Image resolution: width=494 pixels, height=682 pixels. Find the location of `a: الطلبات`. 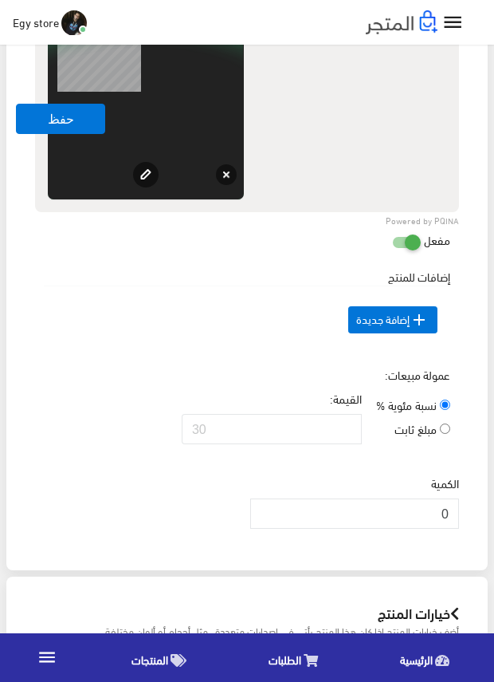

a: الطلبات is located at coordinates (297, 657).